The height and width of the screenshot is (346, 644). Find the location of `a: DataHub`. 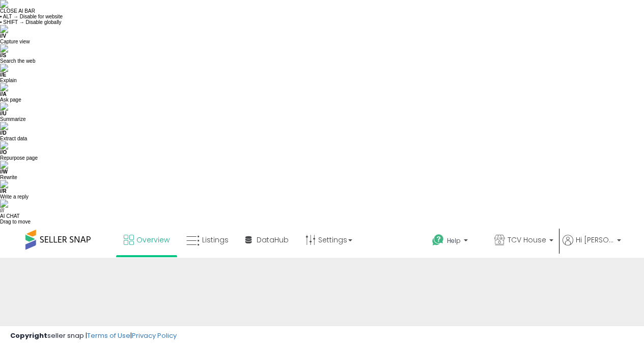

a: DataHub is located at coordinates (267, 239).